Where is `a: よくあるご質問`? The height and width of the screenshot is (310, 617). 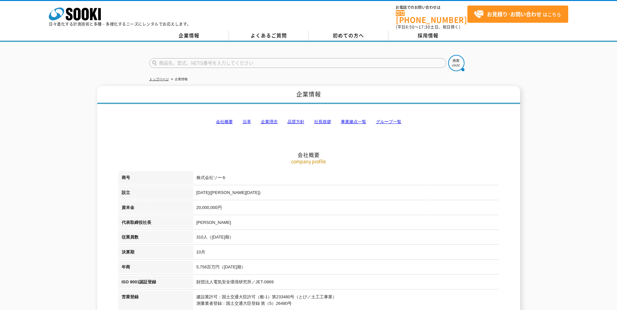
a: よくあるご質問 is located at coordinates (268, 36).